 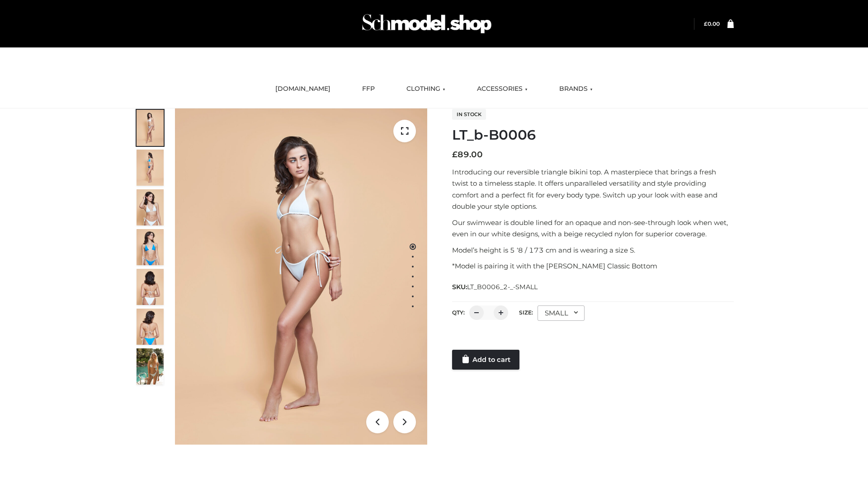 I want to click on p: Our swimwear is double lined for an opaque and non-see-through look when wet, even in our white d..., so click(x=593, y=228).